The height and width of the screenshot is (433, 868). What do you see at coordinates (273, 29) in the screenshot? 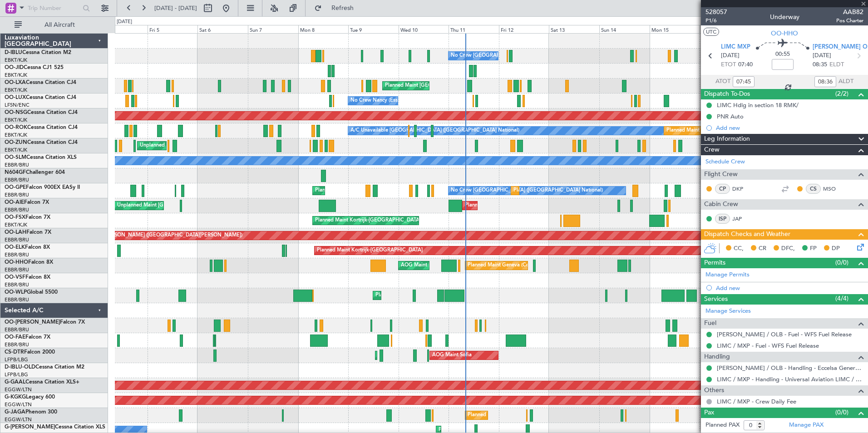
I see `div: Sun 7` at bounding box center [273, 29].